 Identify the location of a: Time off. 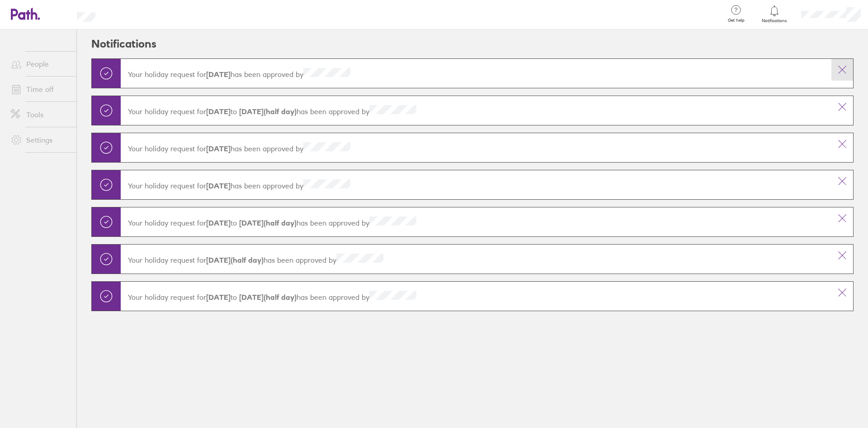
(40, 89).